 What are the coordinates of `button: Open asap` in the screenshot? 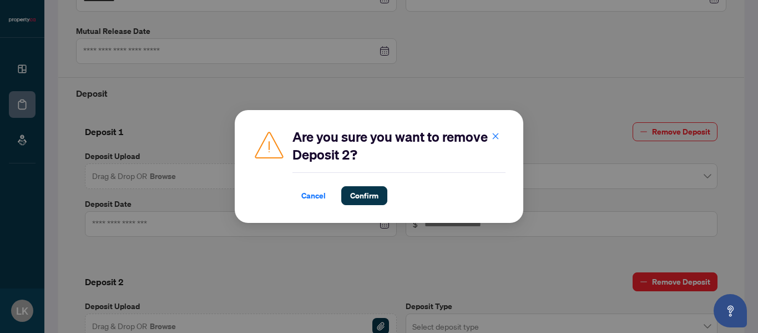 It's located at (731, 310).